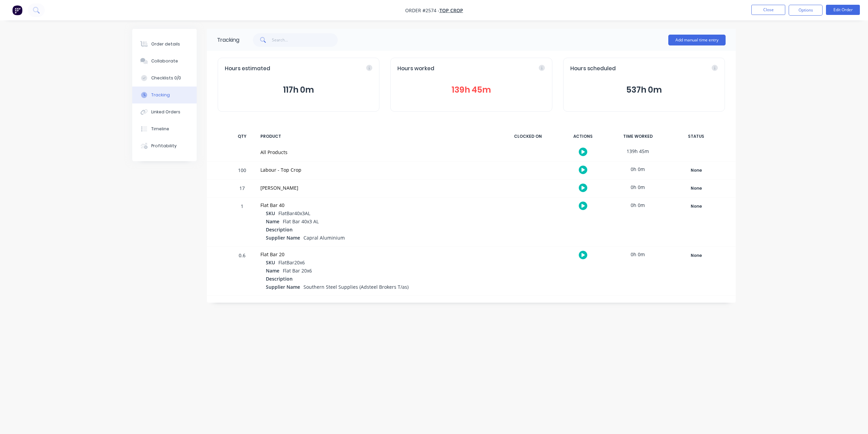 This screenshot has width=868, height=434. Describe the element at coordinates (164, 78) in the screenshot. I see `button: Checklists 0/0` at that location.